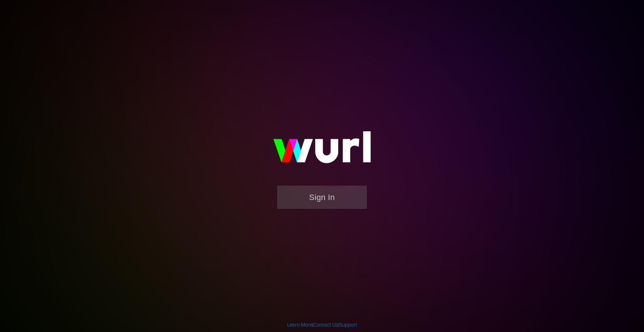  I want to click on a: Contact Us, so click(325, 325).